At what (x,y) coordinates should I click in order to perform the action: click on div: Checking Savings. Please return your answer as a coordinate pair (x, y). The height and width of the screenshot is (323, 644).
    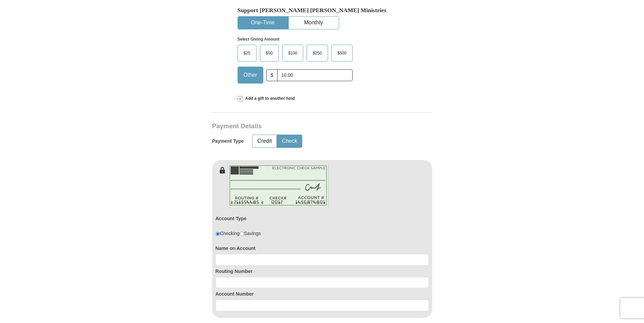
    Looking at the image, I should click on (238, 234).